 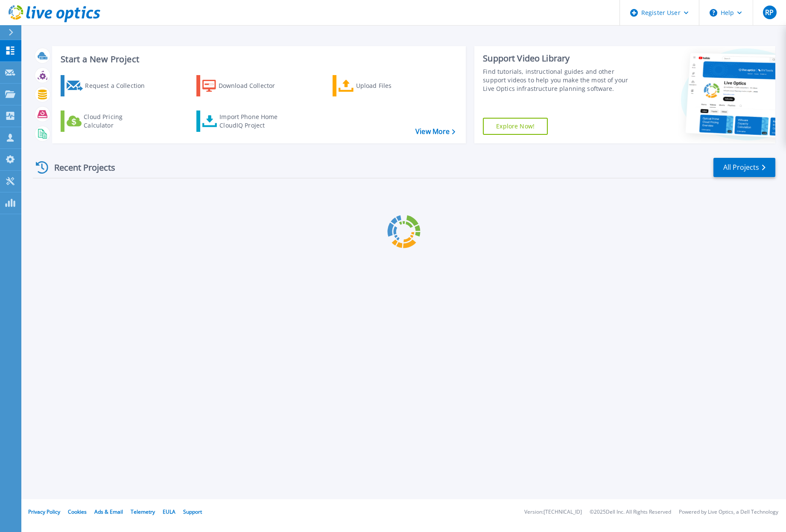 What do you see at coordinates (559, 58) in the screenshot?
I see `div: Support Video Library` at bounding box center [559, 58].